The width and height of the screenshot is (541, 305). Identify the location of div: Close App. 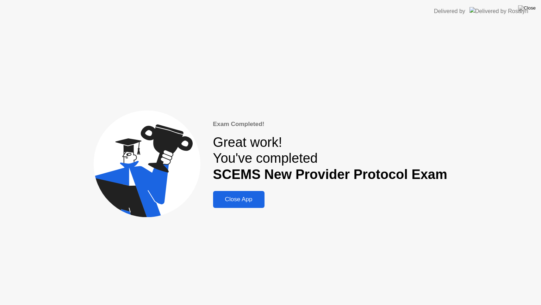
(239, 199).